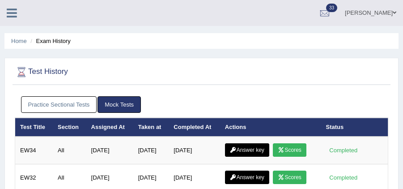  What do you see at coordinates (49, 41) in the screenshot?
I see `li: Exam History` at bounding box center [49, 41].